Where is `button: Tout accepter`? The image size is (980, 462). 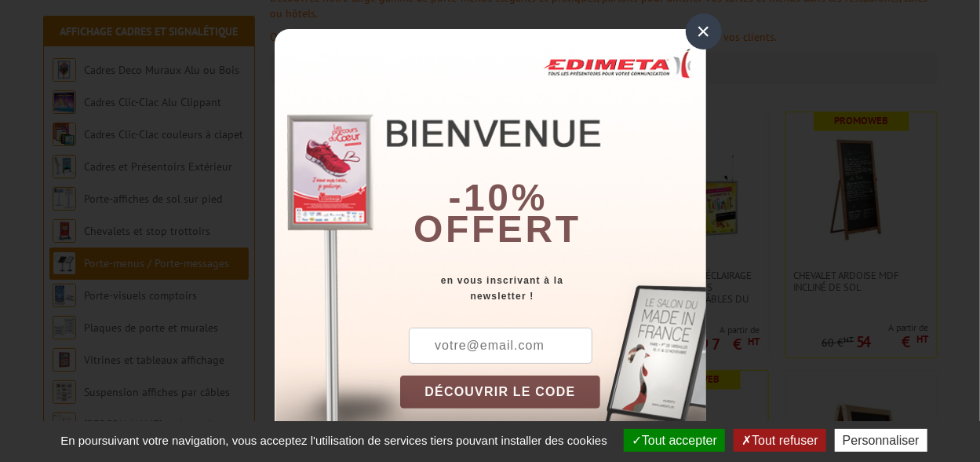 button: Tout accepter is located at coordinates (674, 439).